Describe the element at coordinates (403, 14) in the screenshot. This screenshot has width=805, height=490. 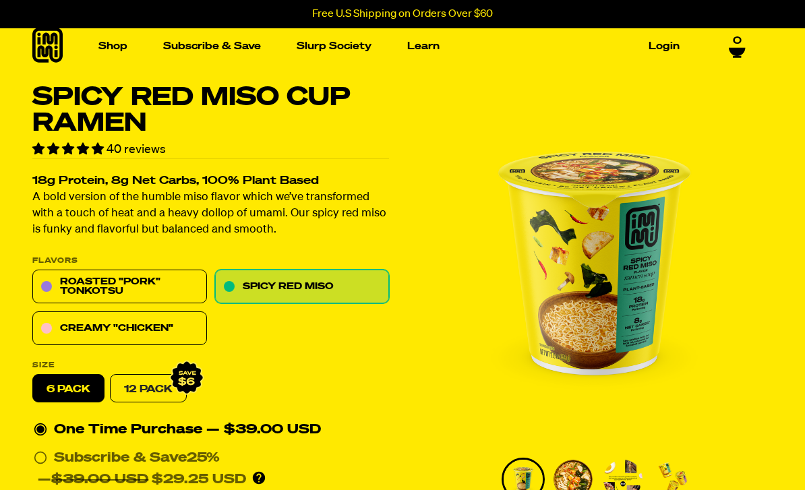
I see `p: Free U.S Shipping on Orders Over $60` at that location.